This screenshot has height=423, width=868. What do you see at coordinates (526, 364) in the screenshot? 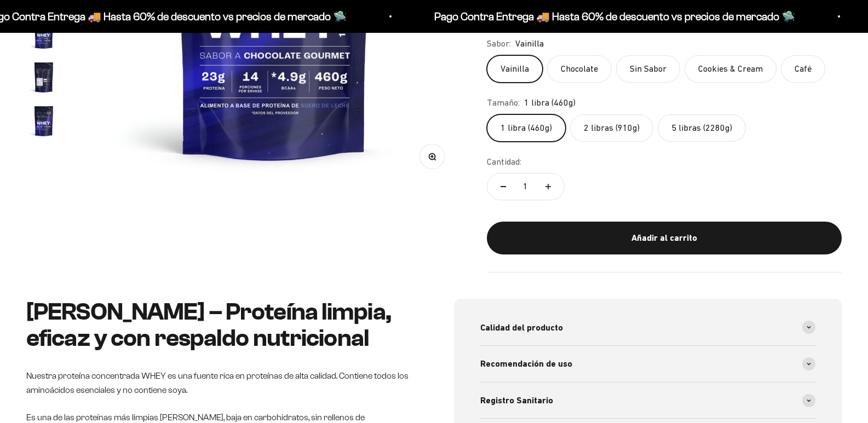
I see `span: Recomendación de uso` at bounding box center [526, 364].